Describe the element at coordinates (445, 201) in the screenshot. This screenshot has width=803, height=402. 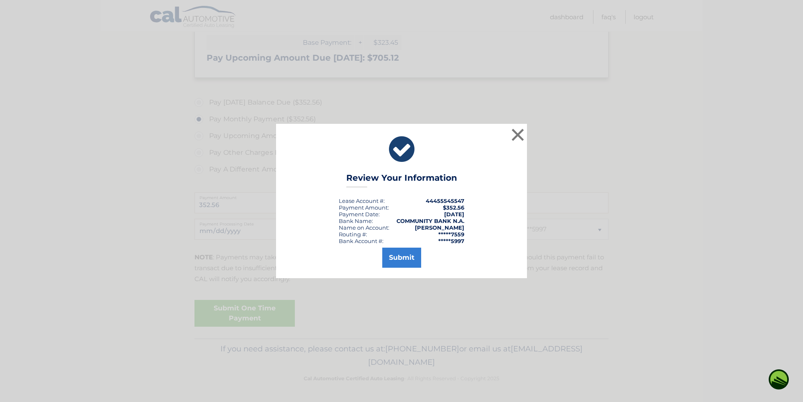
I see `strong: 44455545547` at that location.